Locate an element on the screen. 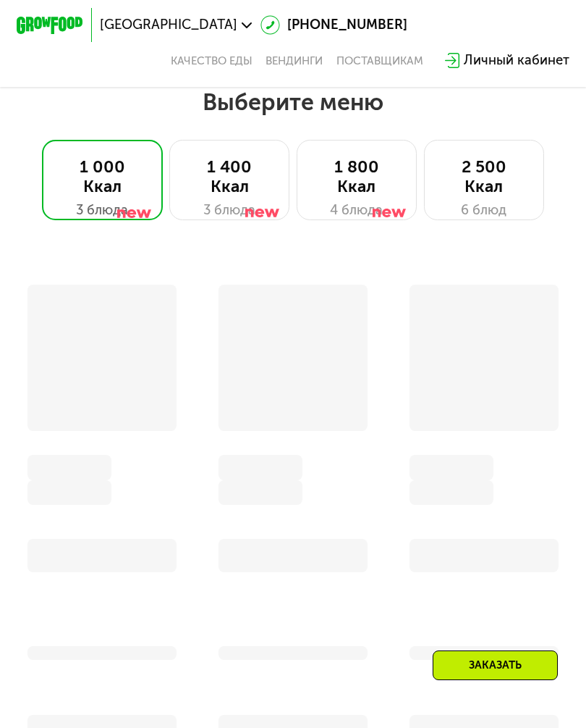 The image size is (586, 728). div: 4 блюда is located at coordinates (357, 211).